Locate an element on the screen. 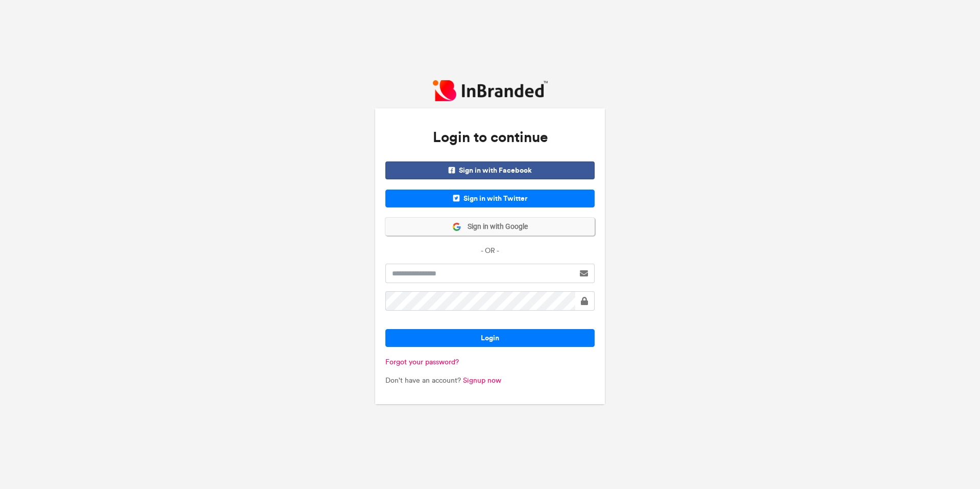 The width and height of the screenshot is (980, 489). h3: Login to continue is located at coordinates (490, 137).